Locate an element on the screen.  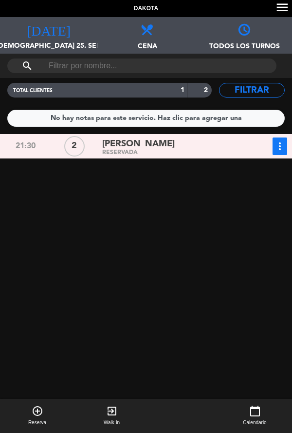
div: 21:30 is located at coordinates (25, 146).